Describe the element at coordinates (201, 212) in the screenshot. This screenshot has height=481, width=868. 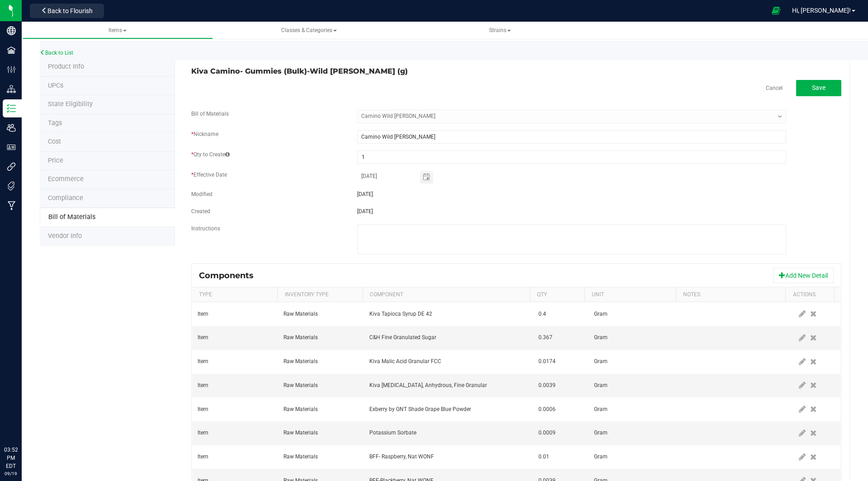
I see `label: Created` at that location.